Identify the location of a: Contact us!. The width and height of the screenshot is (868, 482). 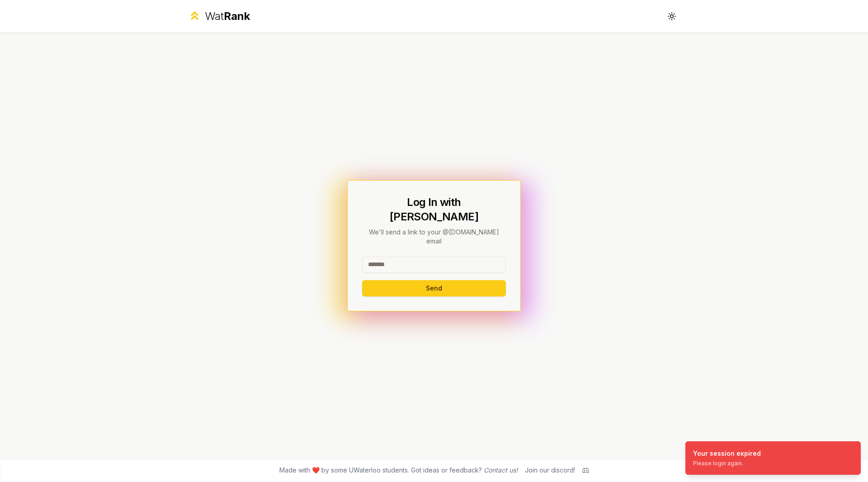
(500, 470).